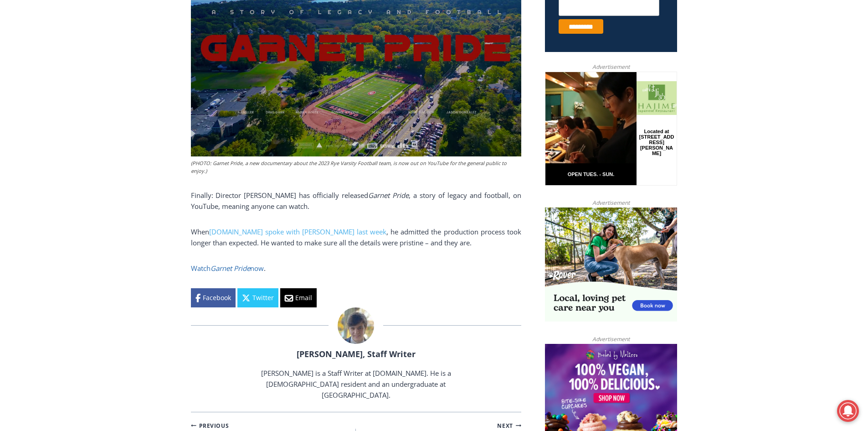 This screenshot has height=431, width=868. What do you see at coordinates (356, 167) in the screenshot?
I see `figcaption: (PHOTO: Garnet Pride, a new documentary about the 2023 Rye Varsity Football team, is now out on Y...` at bounding box center [356, 167].